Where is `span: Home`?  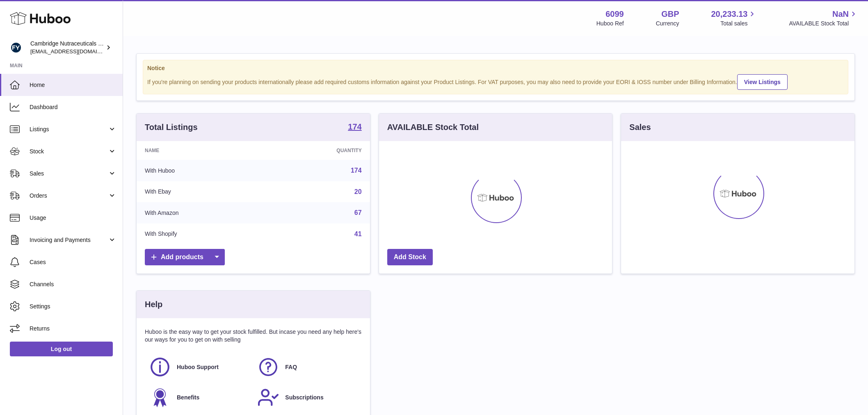
span: Home is located at coordinates (73, 85).